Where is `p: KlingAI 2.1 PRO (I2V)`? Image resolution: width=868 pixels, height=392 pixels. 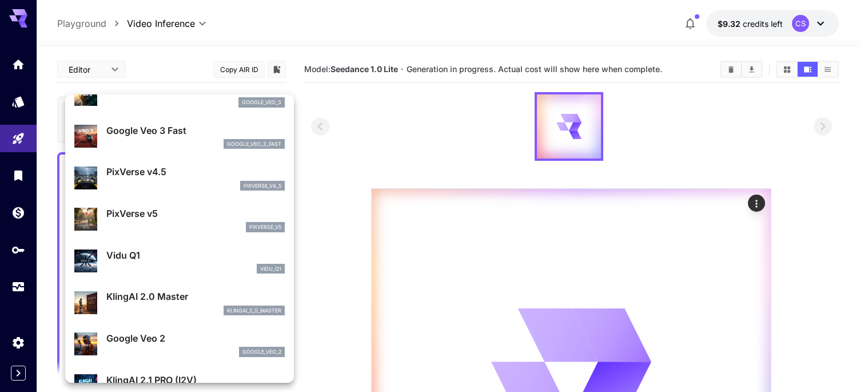 p: KlingAI 2.1 PRO (I2V) is located at coordinates (196, 380).